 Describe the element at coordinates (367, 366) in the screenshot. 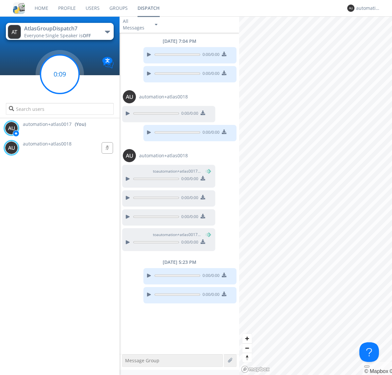

I see `button: Toggle attribution` at that location.